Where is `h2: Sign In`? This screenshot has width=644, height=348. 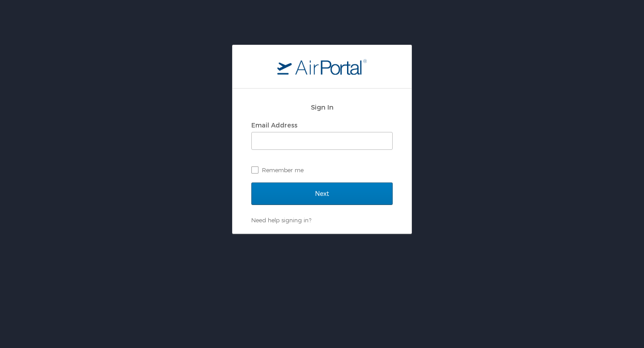 h2: Sign In is located at coordinates (322, 107).